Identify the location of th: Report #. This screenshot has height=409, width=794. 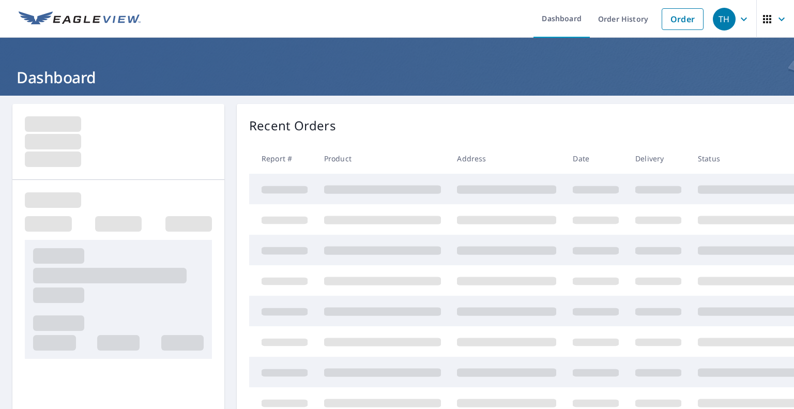
(282, 158).